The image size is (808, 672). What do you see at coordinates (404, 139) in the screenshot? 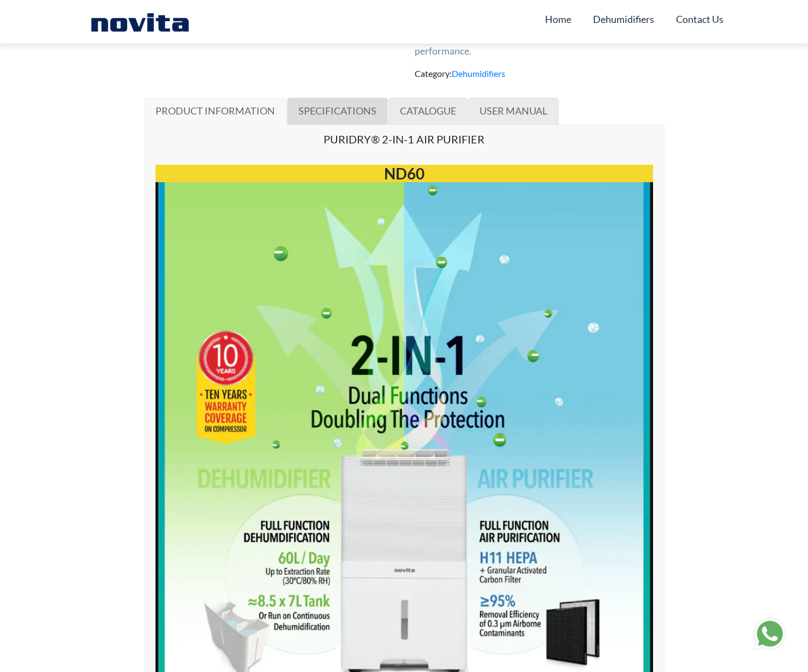
I see `span: PURIDRY® 2-IN-1 AIR PURIFIER` at bounding box center [404, 139].